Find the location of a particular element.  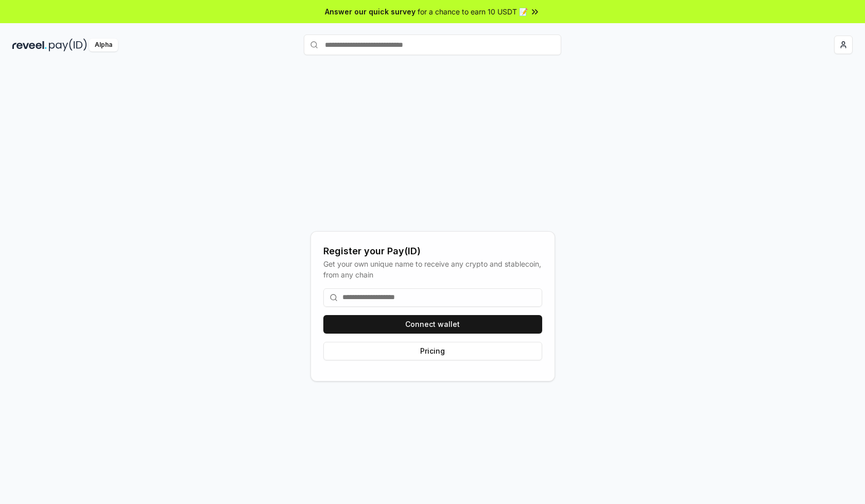

img: reveel_dark is located at coordinates (29, 45).